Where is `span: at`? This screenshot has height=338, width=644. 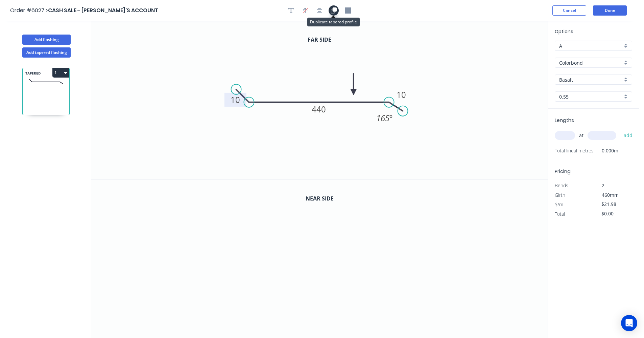
span: at is located at coordinates (581, 135).